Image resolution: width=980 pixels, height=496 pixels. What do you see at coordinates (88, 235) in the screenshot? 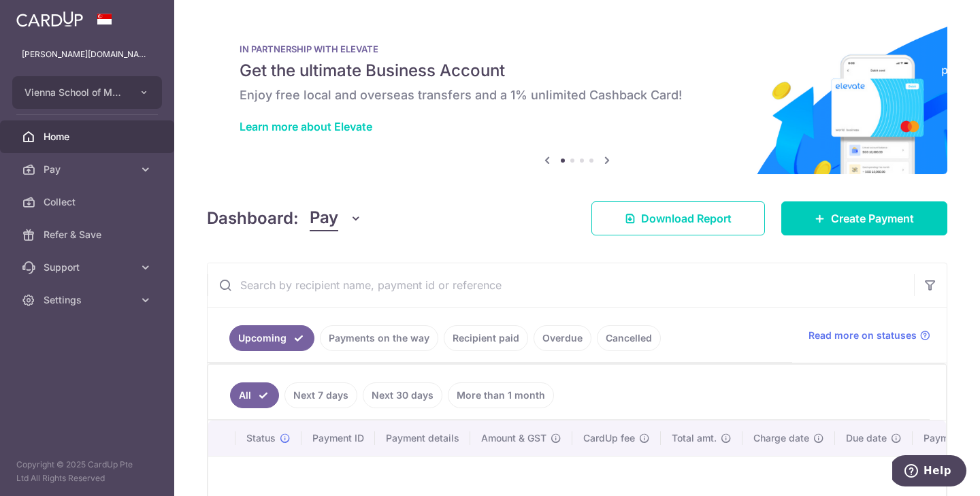
I see `span: Refer & Save` at bounding box center [88, 235].